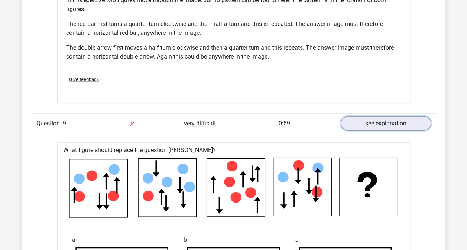 This screenshot has width=467, height=250. Describe the element at coordinates (74, 240) in the screenshot. I see `span: a` at that location.